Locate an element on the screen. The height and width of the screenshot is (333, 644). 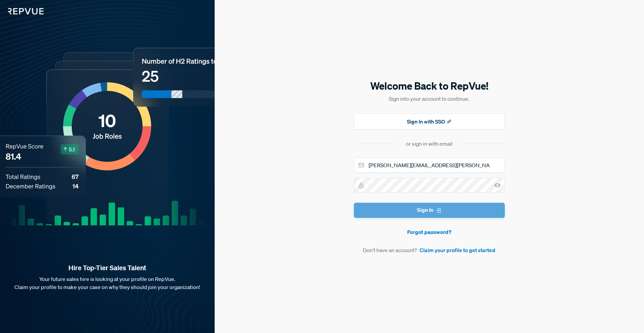
strong: Hire Top-Tier Sales Talent is located at coordinates (107, 268).